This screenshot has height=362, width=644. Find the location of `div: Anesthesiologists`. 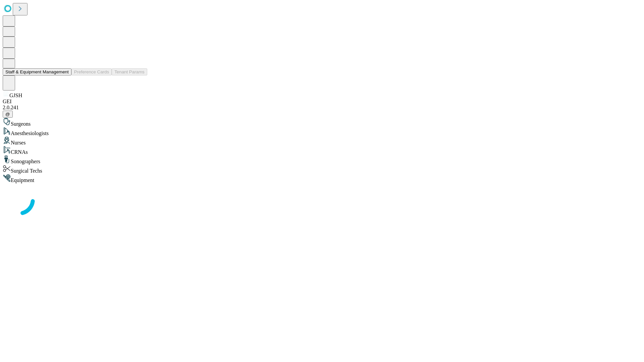

div: Anesthesiologists is located at coordinates (322, 132).